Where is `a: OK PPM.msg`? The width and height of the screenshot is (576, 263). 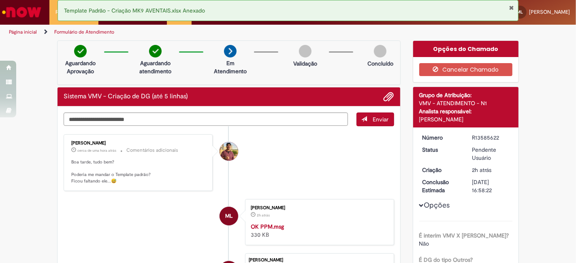
a: OK PPM.msg is located at coordinates (267, 227).